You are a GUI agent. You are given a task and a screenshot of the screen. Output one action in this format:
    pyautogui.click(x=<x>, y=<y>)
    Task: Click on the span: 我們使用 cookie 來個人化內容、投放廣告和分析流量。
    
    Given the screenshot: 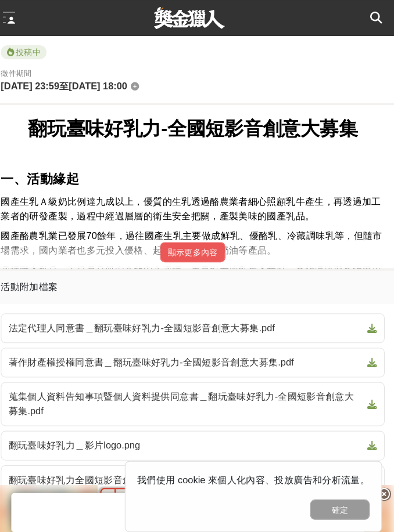 What is the action you would take?
    pyautogui.click(x=256, y=470)
    